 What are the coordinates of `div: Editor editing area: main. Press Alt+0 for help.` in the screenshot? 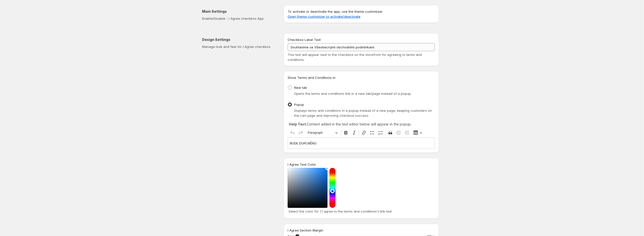 It's located at (361, 143).